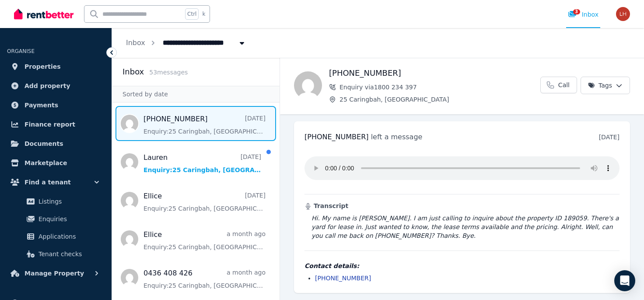 This screenshot has height=300, width=644. I want to click on nav: Breadcrumb, so click(186, 43).